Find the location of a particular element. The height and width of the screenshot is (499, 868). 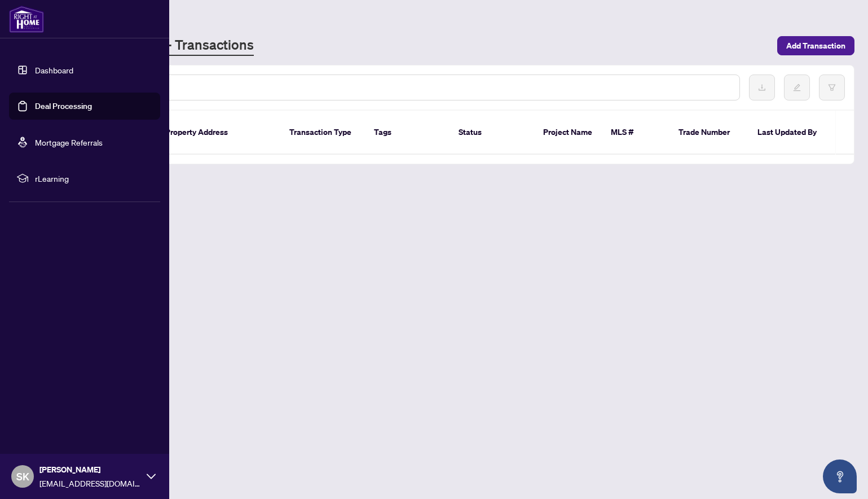

span: SK is located at coordinates (23, 476).